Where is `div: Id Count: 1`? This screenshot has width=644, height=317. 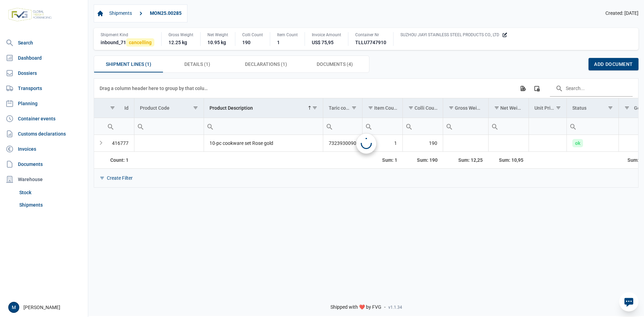 div: Id Count: 1 is located at coordinates (119, 160).